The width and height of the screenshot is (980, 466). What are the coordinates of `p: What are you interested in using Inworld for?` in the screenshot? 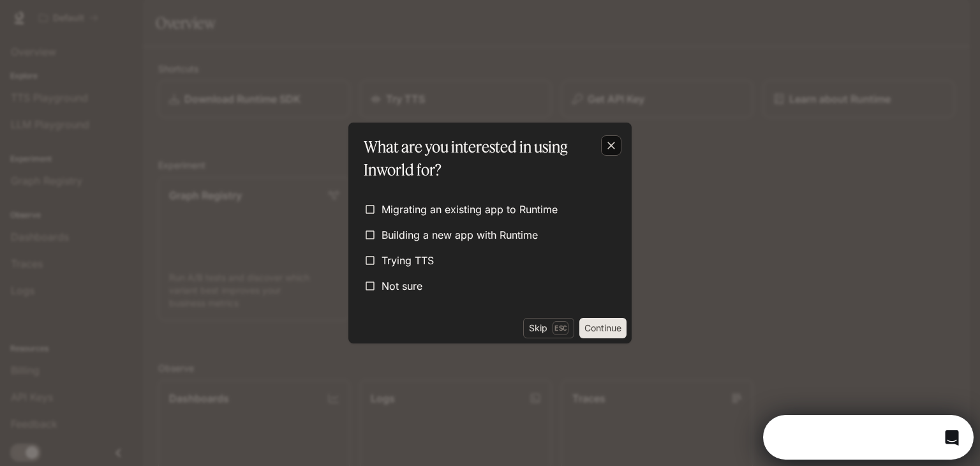 It's located at (487, 158).